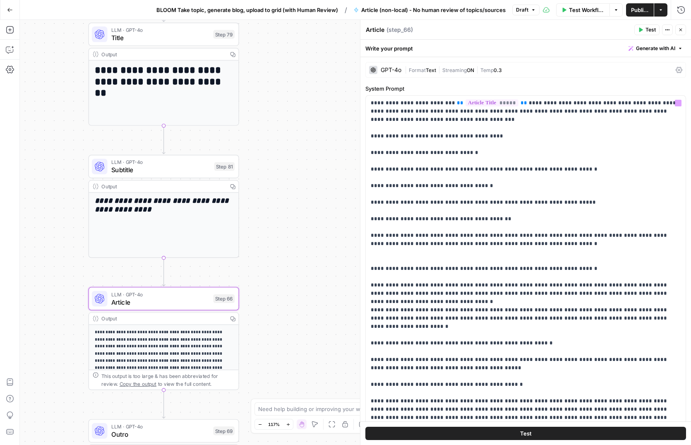 The height and width of the screenshot is (445, 691). Describe the element at coordinates (487, 70) in the screenshot. I see `span: Temp` at that location.